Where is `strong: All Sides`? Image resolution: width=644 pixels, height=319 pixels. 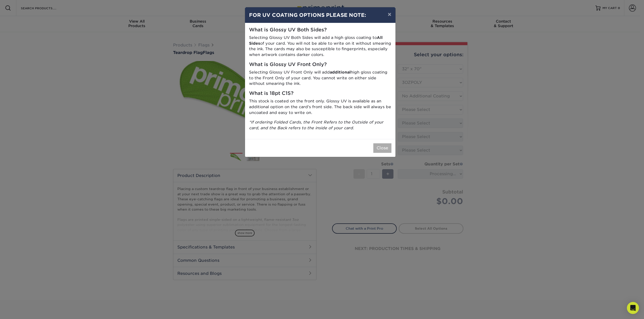 strong: All Sides is located at coordinates (316, 40).